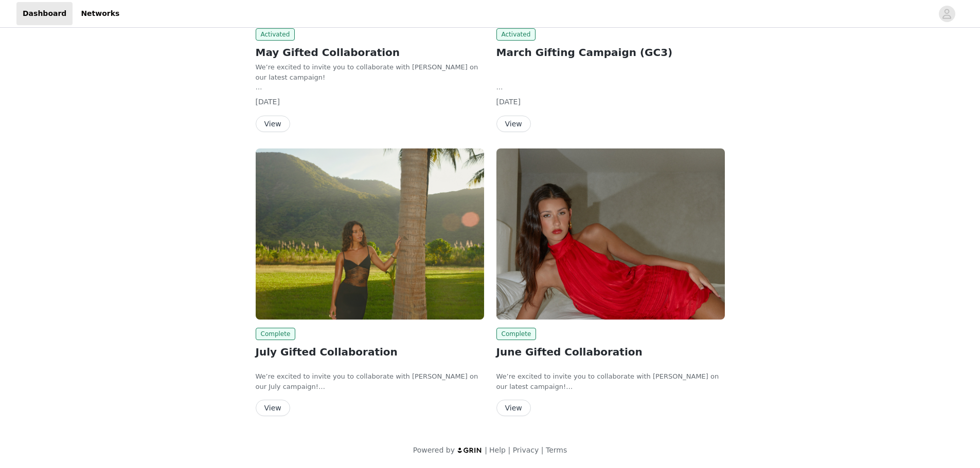 This screenshot has height=468, width=980. Describe the element at coordinates (434, 450) in the screenshot. I see `span: Powered by` at that location.